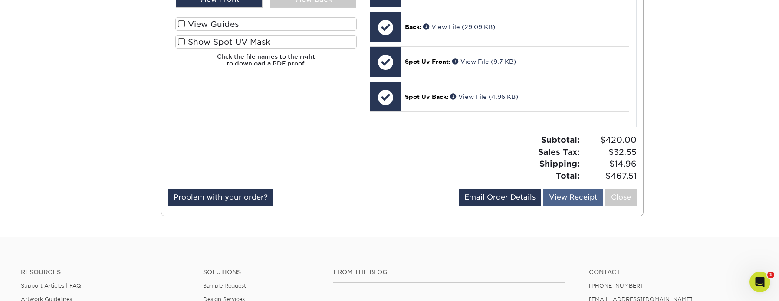 Image resolution: width=779 pixels, height=301 pixels. Describe the element at coordinates (609, 140) in the screenshot. I see `span: $420.00` at that location.